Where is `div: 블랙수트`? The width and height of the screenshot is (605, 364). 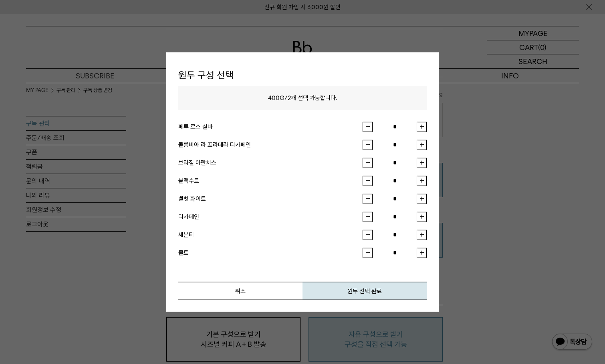 div: 블랙수트 is located at coordinates (270, 181).